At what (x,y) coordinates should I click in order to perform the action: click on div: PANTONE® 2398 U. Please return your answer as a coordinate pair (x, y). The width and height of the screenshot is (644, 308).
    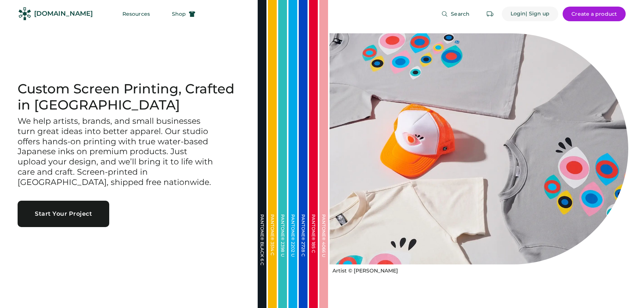
    Looking at the image, I should click on (282, 251).